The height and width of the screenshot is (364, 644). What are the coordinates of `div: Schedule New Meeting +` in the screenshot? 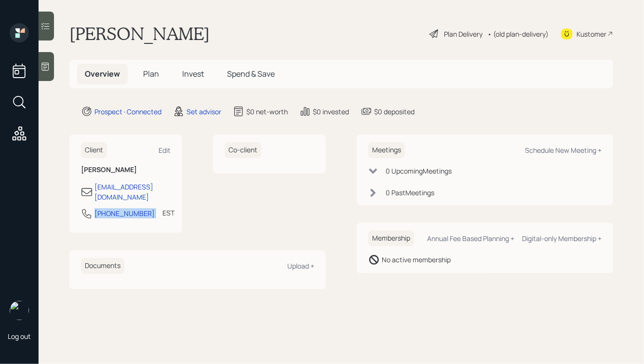 It's located at (563, 150).